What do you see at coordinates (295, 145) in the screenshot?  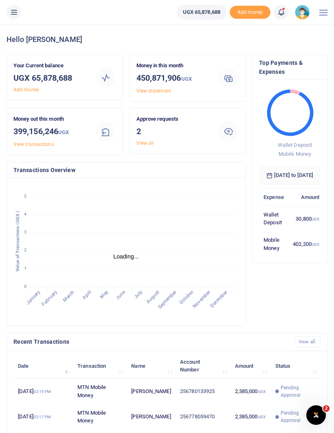 I see `span: Wallet Deposit` at bounding box center [295, 145].